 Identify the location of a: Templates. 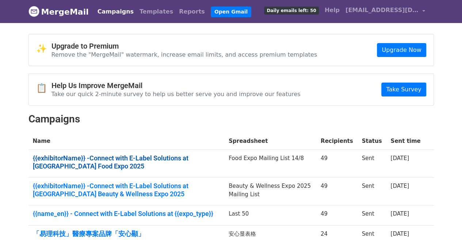
(156, 12).